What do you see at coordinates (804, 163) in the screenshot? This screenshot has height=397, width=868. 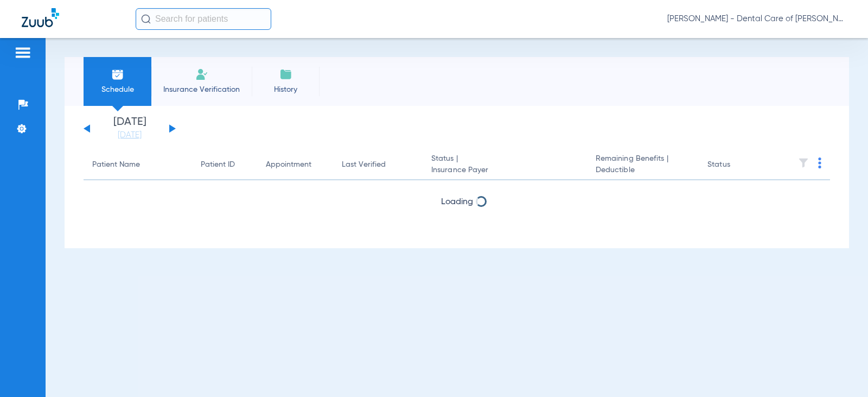 I see `img: filter.svg` at bounding box center [804, 163].